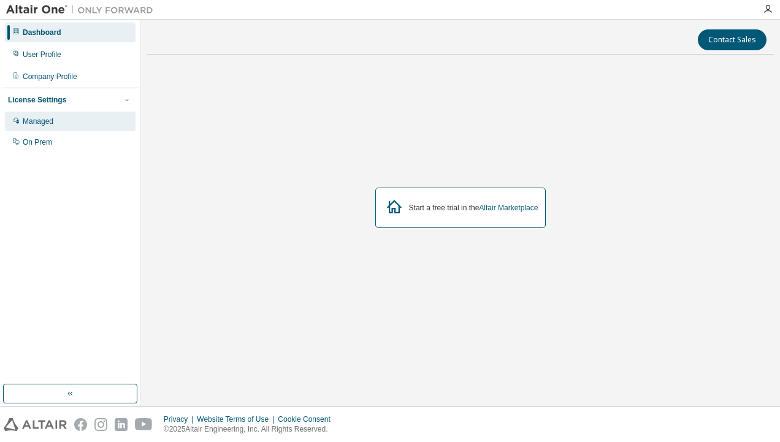 This screenshot has height=442, width=780. Describe the element at coordinates (121, 425) in the screenshot. I see `img: linkedin.svg` at that location.